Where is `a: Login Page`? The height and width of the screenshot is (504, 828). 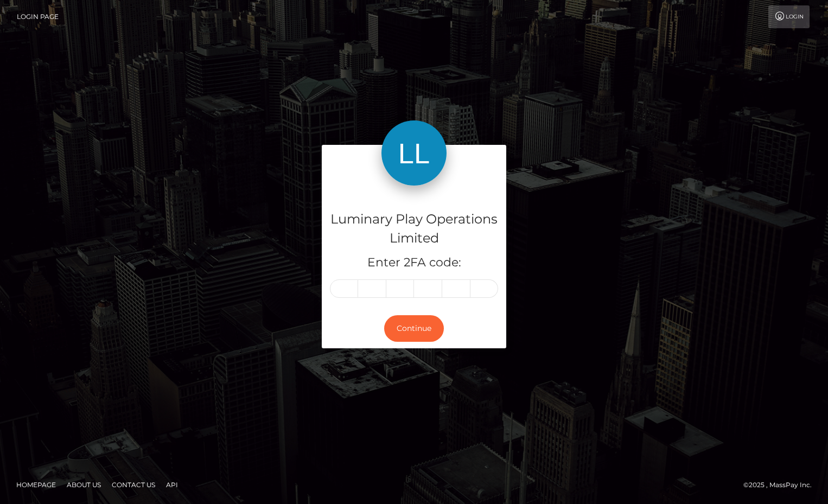
a: Login Page is located at coordinates (38, 17).